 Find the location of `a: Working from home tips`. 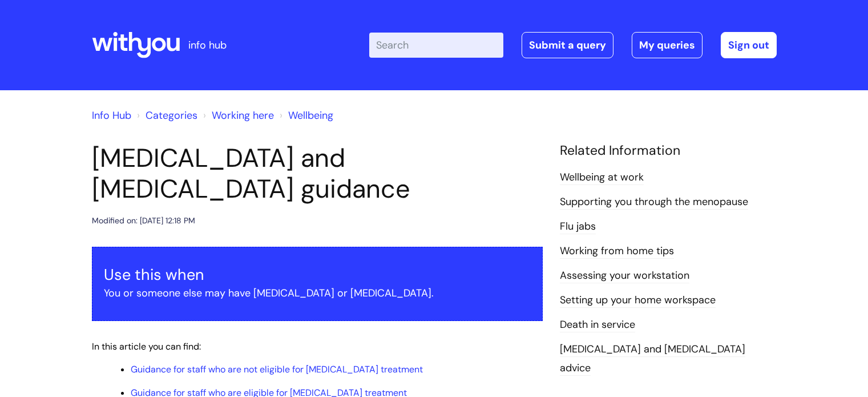

a: Working from home tips is located at coordinates (617, 251).